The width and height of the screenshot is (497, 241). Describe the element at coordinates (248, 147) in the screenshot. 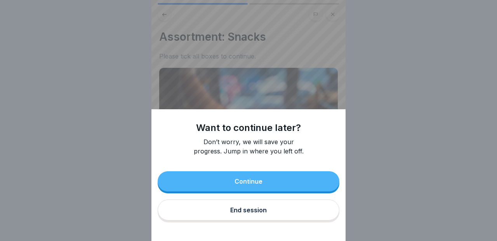

I see `p: Don’t worry, we will save your progress. Jump in where you left off.` at that location.